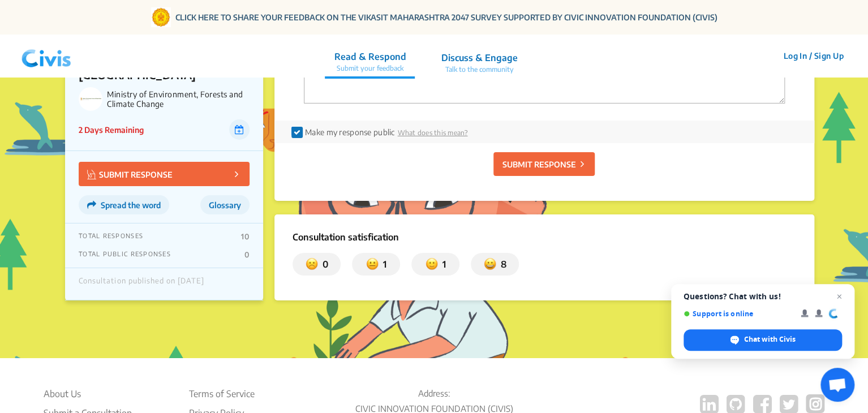  Describe the element at coordinates (125, 255) in the screenshot. I see `p: TOTAL PUBLIC RESPONSES` at that location.